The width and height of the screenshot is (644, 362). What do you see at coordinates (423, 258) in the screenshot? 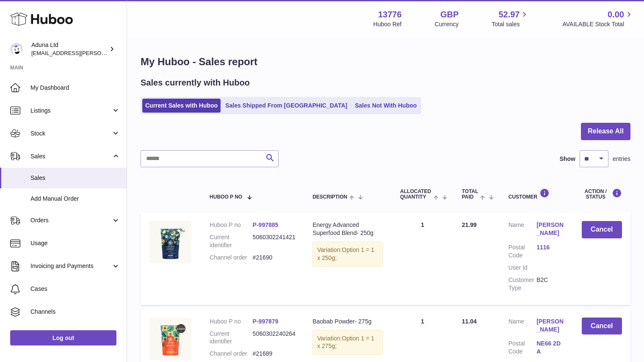
I see `td: 1` at bounding box center [423, 258].